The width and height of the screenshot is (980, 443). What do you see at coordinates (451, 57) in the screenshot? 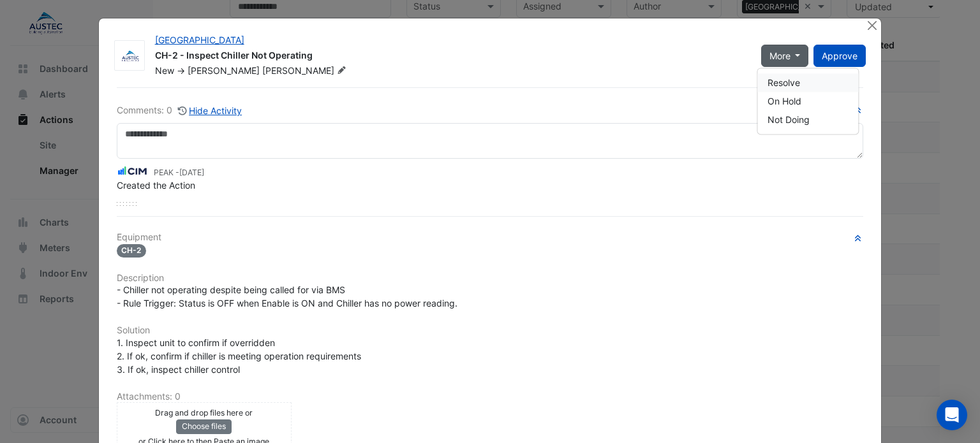
I see `div: CH-2 - Inspect Chiller Not Operating` at bounding box center [451, 57].